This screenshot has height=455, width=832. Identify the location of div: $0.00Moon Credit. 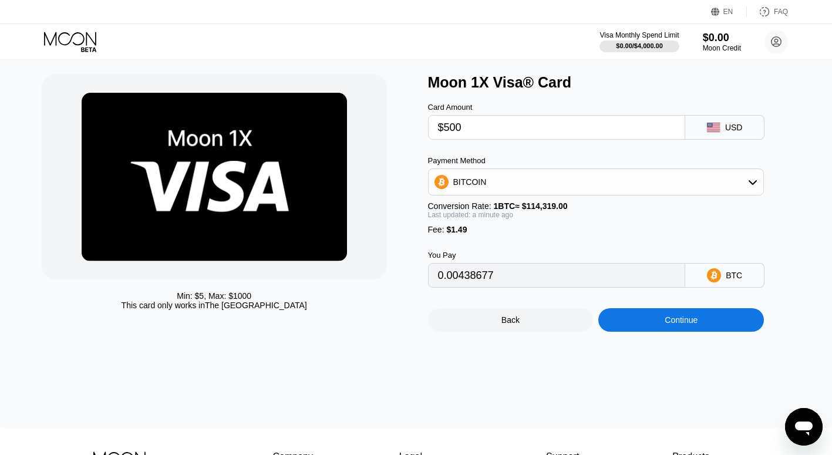
(721, 42).